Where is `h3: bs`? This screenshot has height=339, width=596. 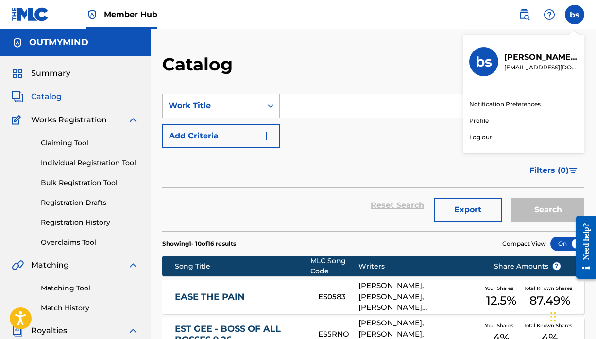
h3: bs is located at coordinates (484, 62).